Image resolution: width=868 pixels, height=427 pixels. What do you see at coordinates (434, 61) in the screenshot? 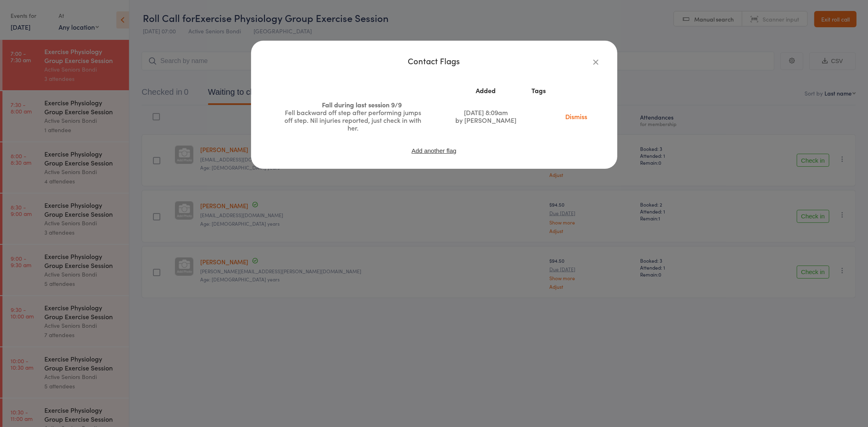
I see `div: Contact Flags` at bounding box center [434, 61].